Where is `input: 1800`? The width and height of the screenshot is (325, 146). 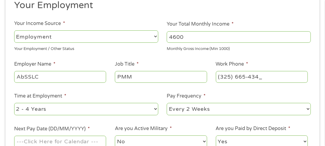 input: 1800 is located at coordinates (239, 37).